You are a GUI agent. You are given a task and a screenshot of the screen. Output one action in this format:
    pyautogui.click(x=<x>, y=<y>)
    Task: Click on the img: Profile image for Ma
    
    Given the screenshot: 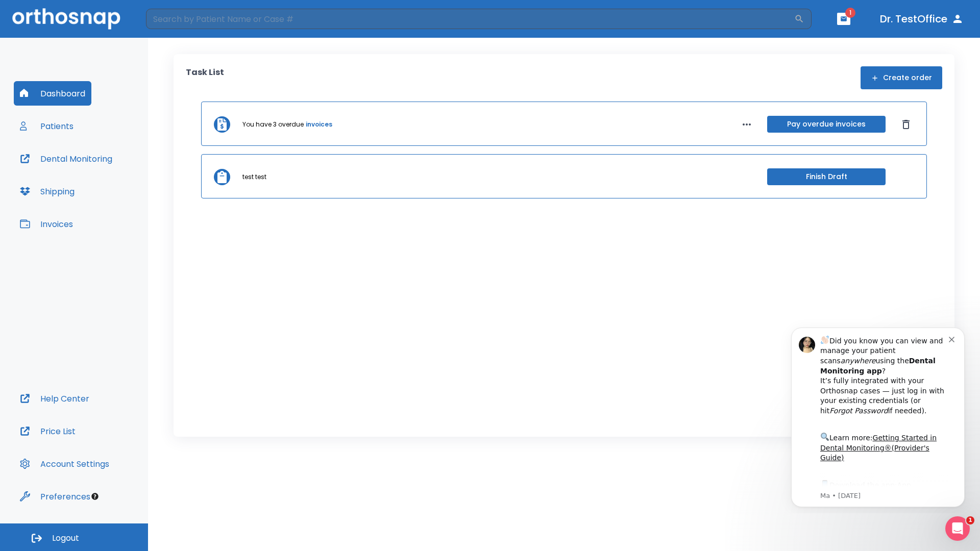 What is the action you would take?
    pyautogui.click(x=31, y=26)
    